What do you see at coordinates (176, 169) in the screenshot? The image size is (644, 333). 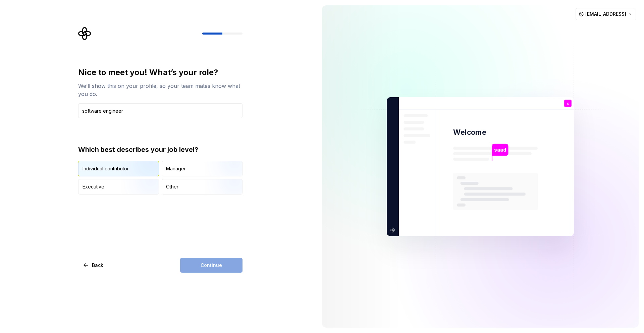 I see `div: Manager` at bounding box center [176, 169].